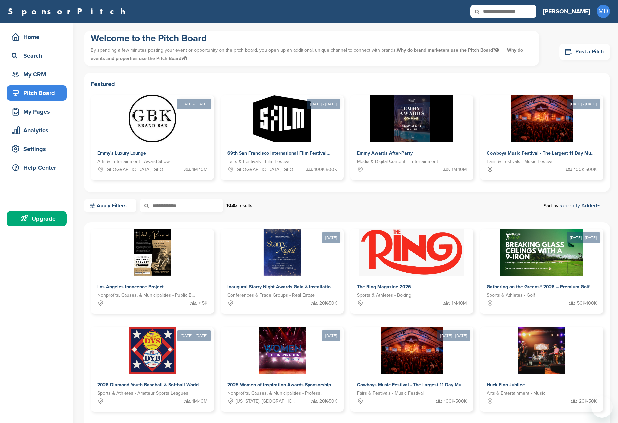  Describe the element at coordinates (122, 153) in the screenshot. I see `span: Emmy's Luxury Lounge` at that location.